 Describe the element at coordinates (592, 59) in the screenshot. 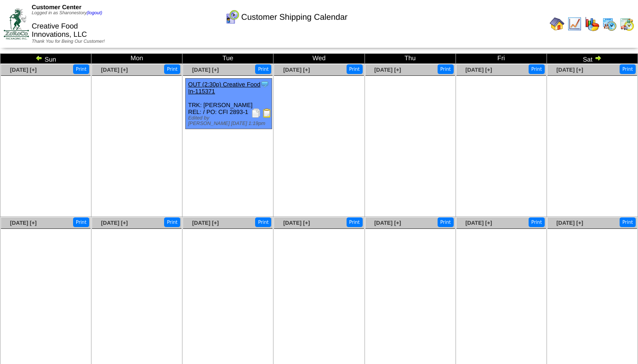

I see `td: Sat` at that location.